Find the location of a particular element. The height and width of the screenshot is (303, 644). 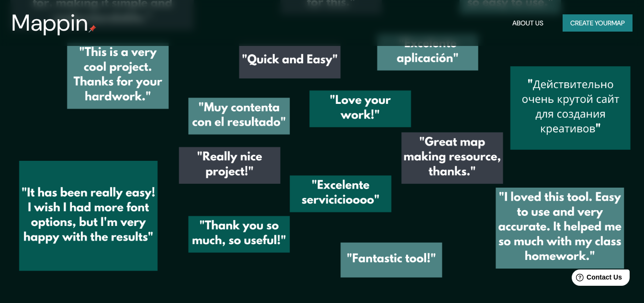

h3: Mappin is located at coordinates (50, 23).